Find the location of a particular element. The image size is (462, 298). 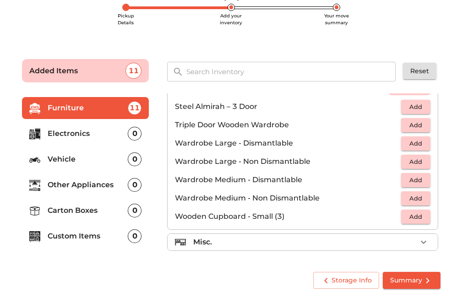

button: Summary is located at coordinates (412, 280).